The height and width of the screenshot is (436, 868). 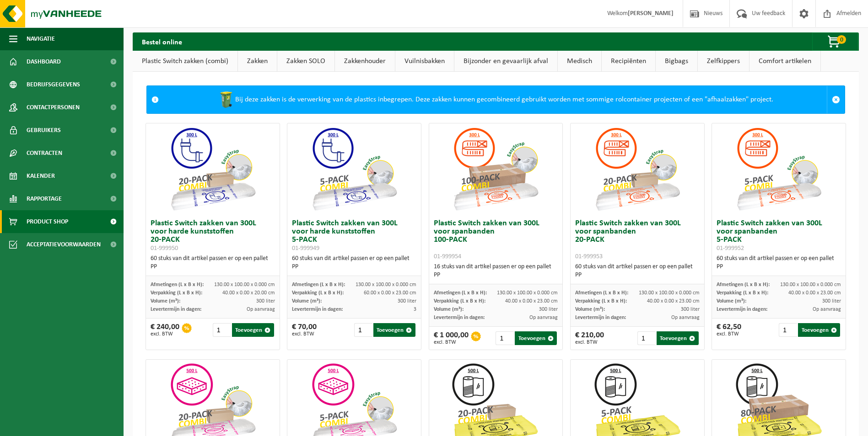 What do you see at coordinates (589, 256) in the screenshot?
I see `span: 01-999953` at bounding box center [589, 256].